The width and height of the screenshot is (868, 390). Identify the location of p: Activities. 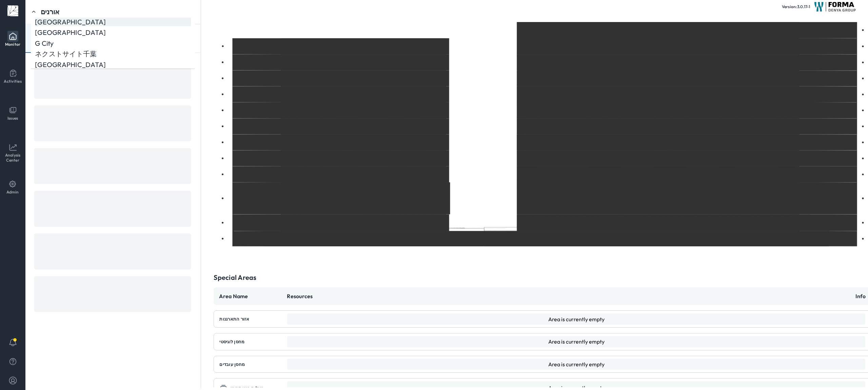
(13, 81).